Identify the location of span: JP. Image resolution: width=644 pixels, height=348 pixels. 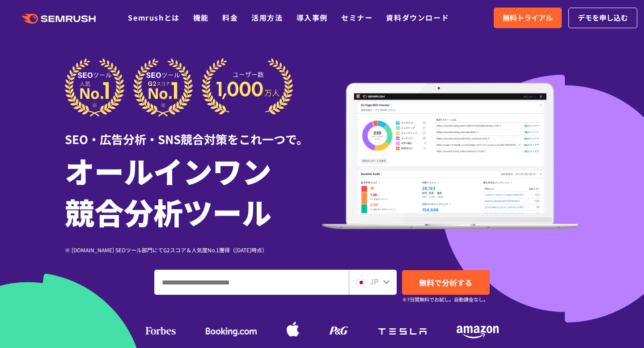
(374, 281).